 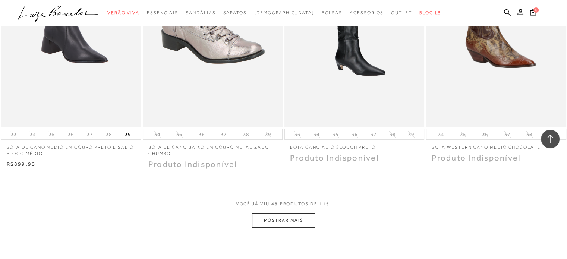 What do you see at coordinates (71, 148) in the screenshot?
I see `p: BOTA DE CANO MÉDIO EM COURO PRETO E SALTO BLOCO MÉDIO` at bounding box center [71, 148].